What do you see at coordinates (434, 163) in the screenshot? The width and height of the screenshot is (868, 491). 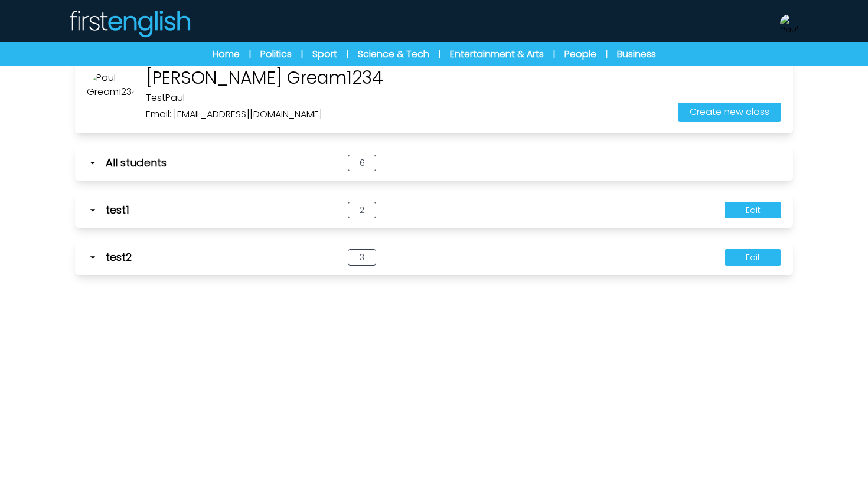 I see `button: All students 6` at bounding box center [434, 163].